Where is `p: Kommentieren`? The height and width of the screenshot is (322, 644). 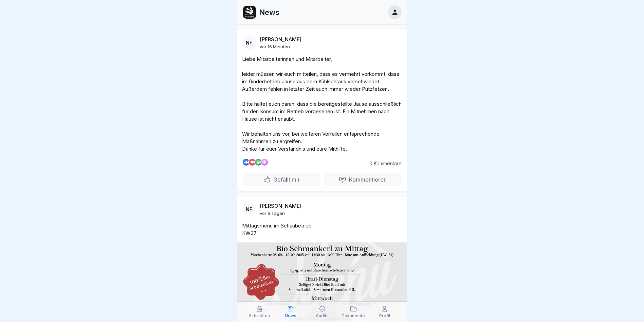 p: Kommentieren is located at coordinates (367, 180).